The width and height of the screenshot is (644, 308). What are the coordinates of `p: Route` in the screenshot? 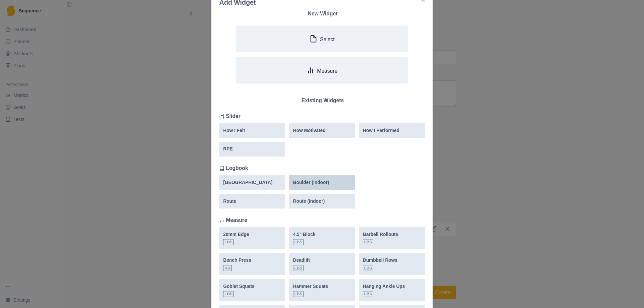 It's located at (230, 201).